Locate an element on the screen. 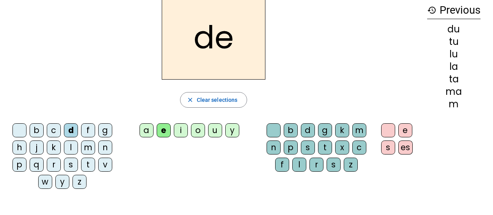 Image resolution: width=493 pixels, height=215 pixels. div: u is located at coordinates (215, 130).